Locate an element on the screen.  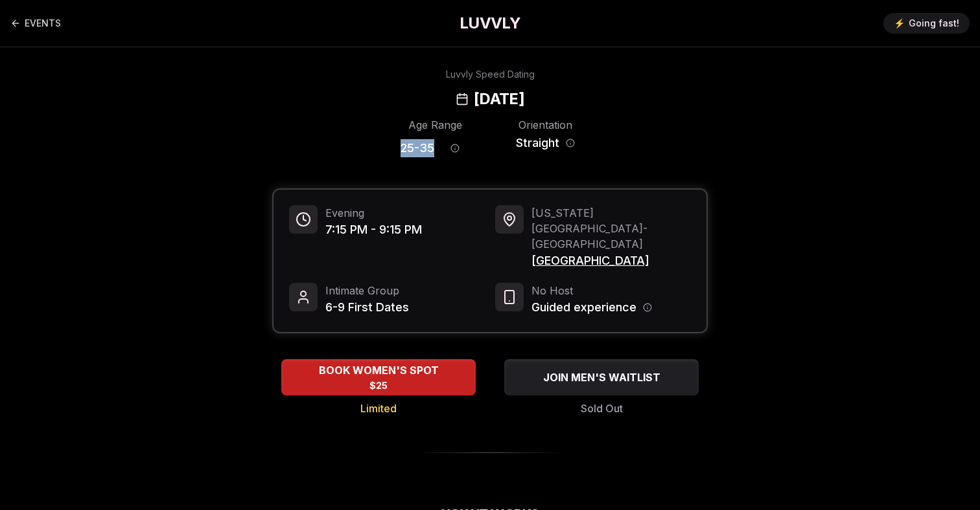
span: No Host is located at coordinates (592, 291).